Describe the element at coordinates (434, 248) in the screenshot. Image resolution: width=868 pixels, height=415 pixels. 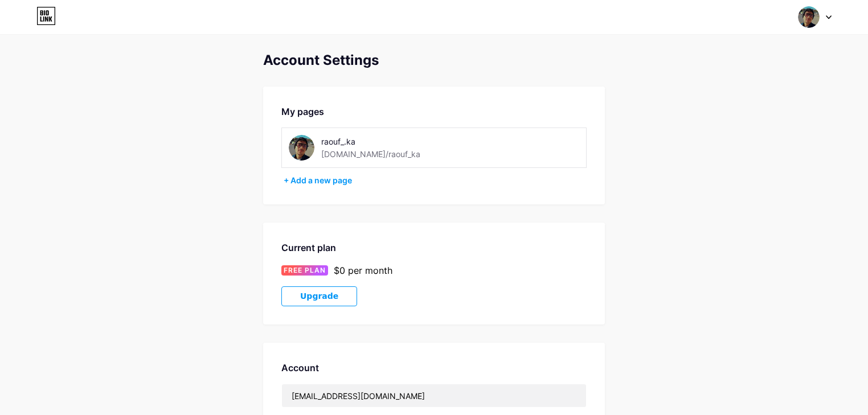
I see `div: Current plan` at that location.